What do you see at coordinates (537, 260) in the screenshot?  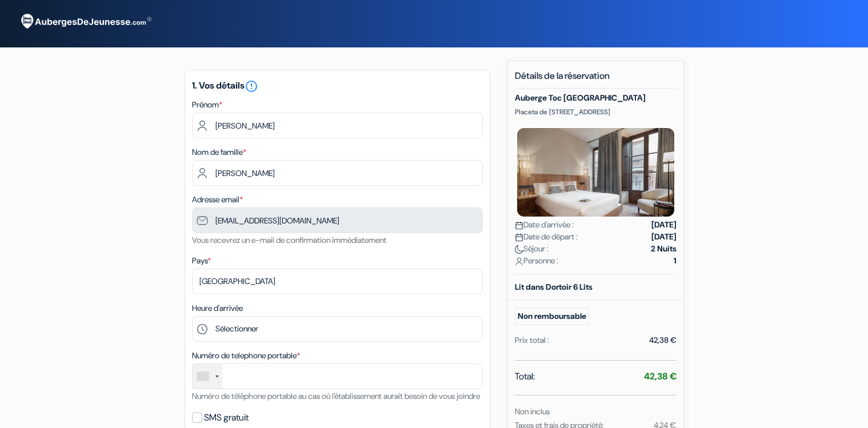 I see `span: Personne :` at bounding box center [537, 260].